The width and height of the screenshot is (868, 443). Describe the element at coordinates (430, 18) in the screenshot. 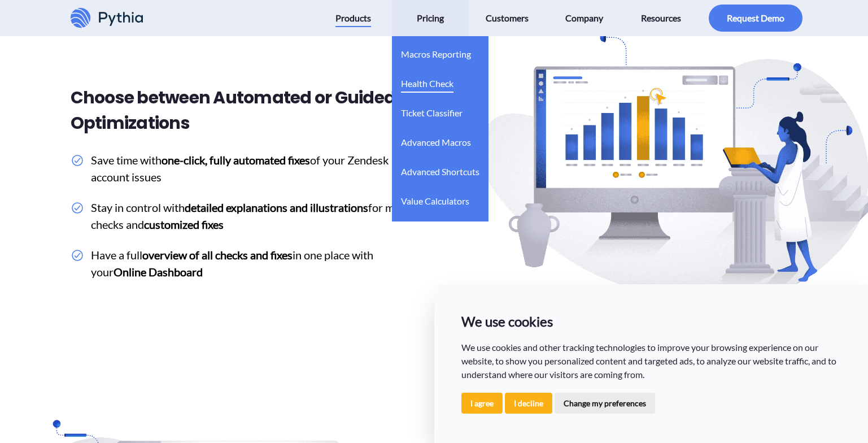

I see `span: Pricing` at that location.